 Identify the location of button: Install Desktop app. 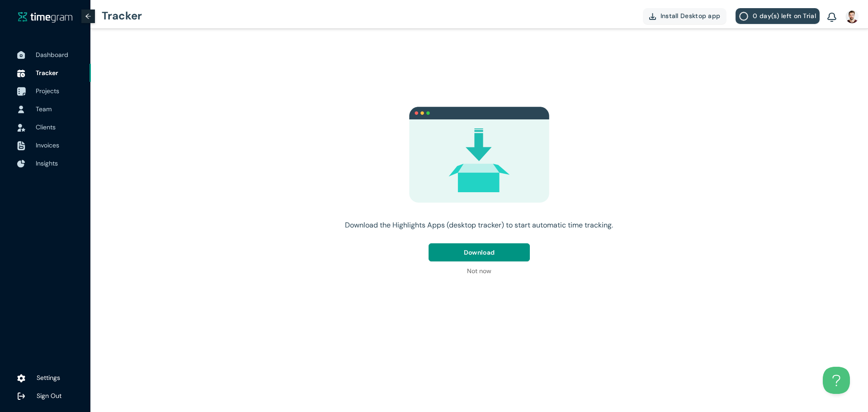
(685, 16).